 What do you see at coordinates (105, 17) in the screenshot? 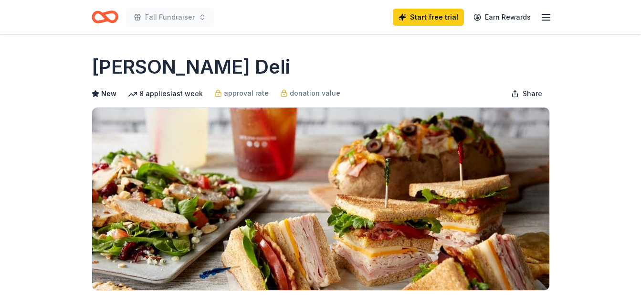
I see `a: Home` at bounding box center [105, 17].